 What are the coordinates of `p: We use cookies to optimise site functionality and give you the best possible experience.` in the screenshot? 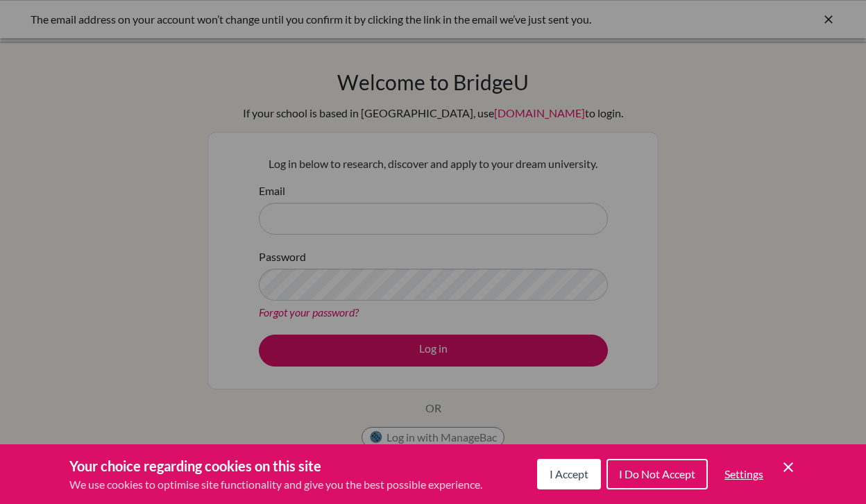 It's located at (275, 484).